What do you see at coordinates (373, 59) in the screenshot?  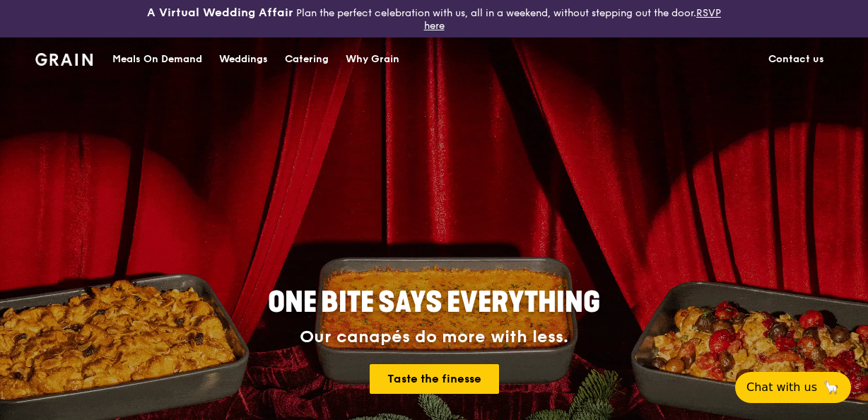 I see `a: Why Grain` at bounding box center [373, 59].